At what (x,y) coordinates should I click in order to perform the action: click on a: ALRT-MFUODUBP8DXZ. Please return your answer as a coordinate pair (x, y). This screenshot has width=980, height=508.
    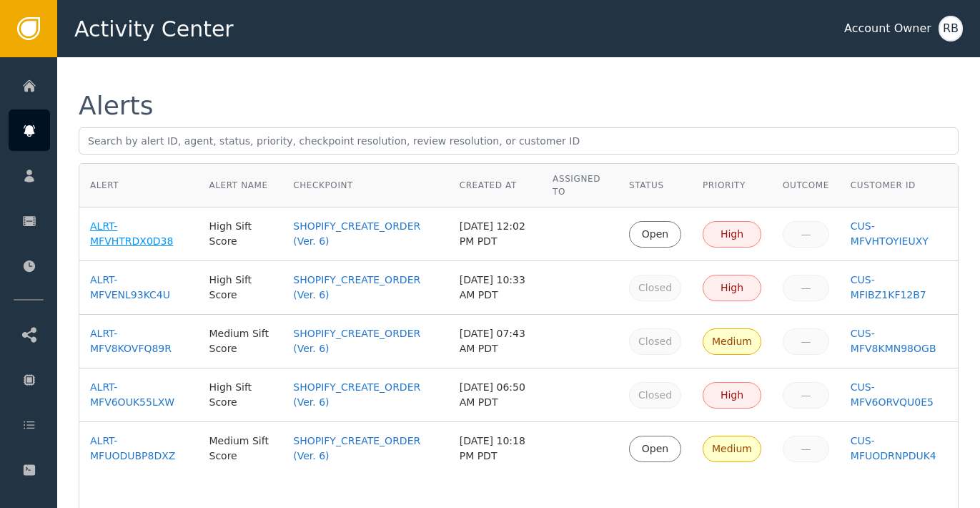
    Looking at the image, I should click on (138, 449).